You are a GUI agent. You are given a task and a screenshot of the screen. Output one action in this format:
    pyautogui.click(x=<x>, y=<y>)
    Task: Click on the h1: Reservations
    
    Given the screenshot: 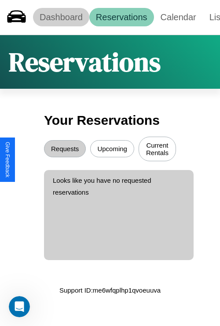 What is the action you would take?
    pyautogui.click(x=84, y=62)
    